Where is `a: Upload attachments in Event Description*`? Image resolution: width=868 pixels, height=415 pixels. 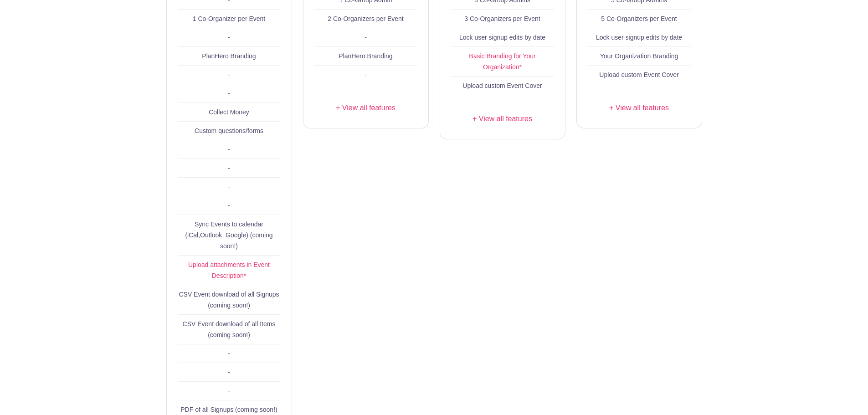 a: Upload attachments in Event Description* is located at coordinates (229, 270).